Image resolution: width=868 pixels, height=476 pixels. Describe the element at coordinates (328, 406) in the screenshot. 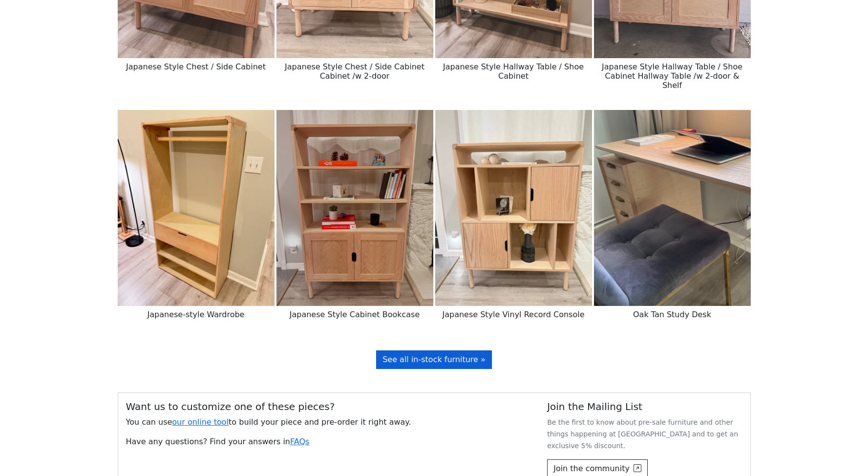

I see `h5: Want us to customize one of these pieces?` at that location.